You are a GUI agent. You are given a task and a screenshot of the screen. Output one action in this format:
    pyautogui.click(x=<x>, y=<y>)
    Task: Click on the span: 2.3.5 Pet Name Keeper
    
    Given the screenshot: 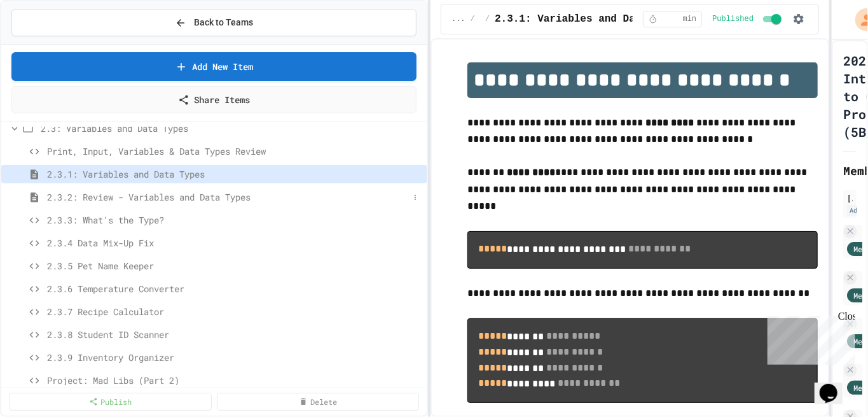 What is the action you would take?
    pyautogui.click(x=234, y=265)
    